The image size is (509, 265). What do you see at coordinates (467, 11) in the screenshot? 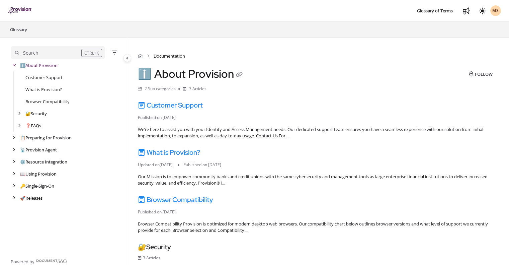
I see `a: Whats new` at bounding box center [467, 11].